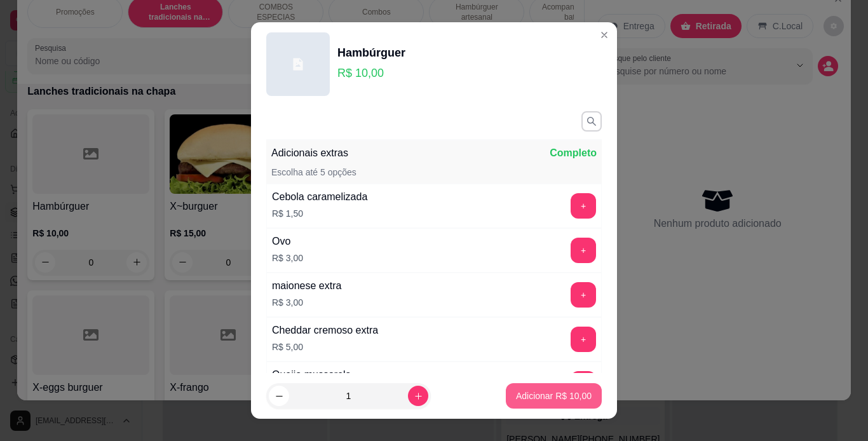  I want to click on div: Cheddar cremoso extra, so click(324, 331).